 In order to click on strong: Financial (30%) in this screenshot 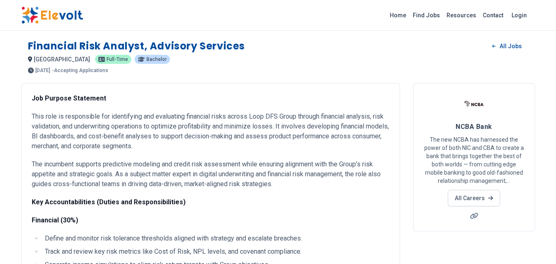, I will do `click(55, 220)`.